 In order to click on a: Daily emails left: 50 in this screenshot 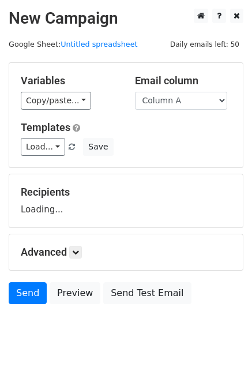, I will do `click(205, 44)`.